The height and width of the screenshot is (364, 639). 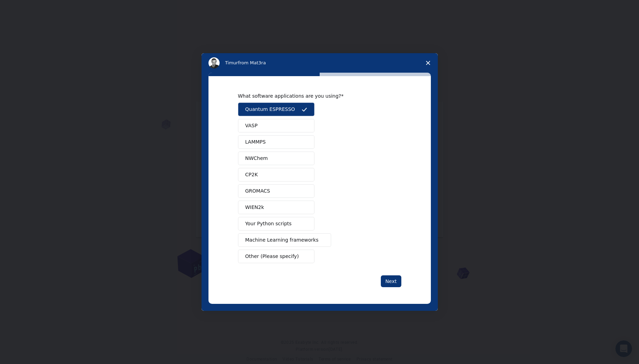 I want to click on button: GROMACS, so click(x=276, y=191).